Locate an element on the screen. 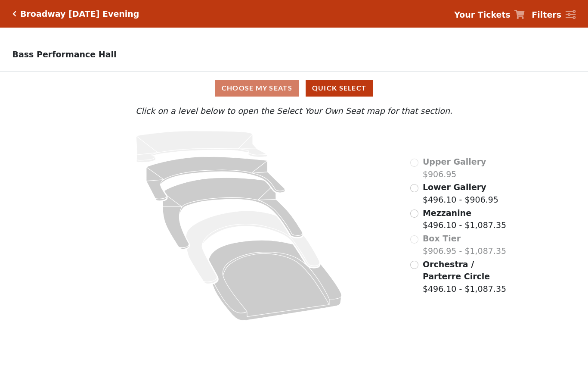 Image resolution: width=588 pixels, height=372 pixels. strong: Filters is located at coordinates (546, 15).